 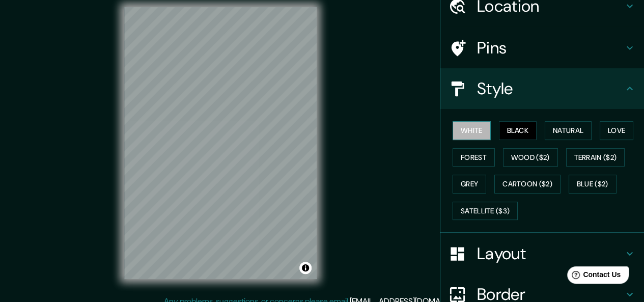 I want to click on button: Toggle attribution, so click(x=305, y=268).